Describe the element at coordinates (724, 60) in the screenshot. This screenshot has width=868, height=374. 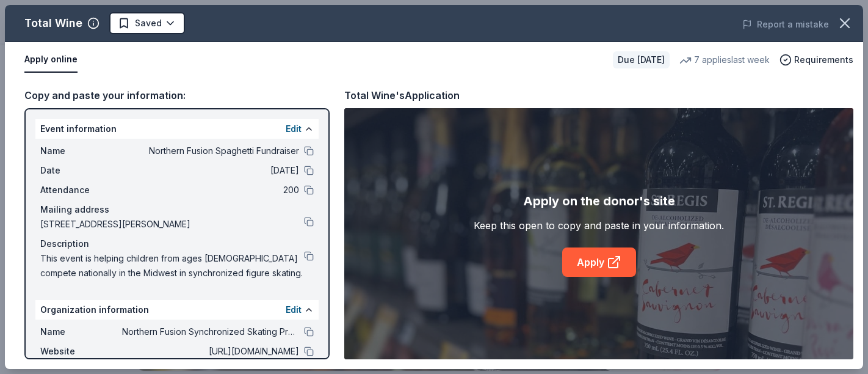
I see `div: 7 applies last week` at that location.